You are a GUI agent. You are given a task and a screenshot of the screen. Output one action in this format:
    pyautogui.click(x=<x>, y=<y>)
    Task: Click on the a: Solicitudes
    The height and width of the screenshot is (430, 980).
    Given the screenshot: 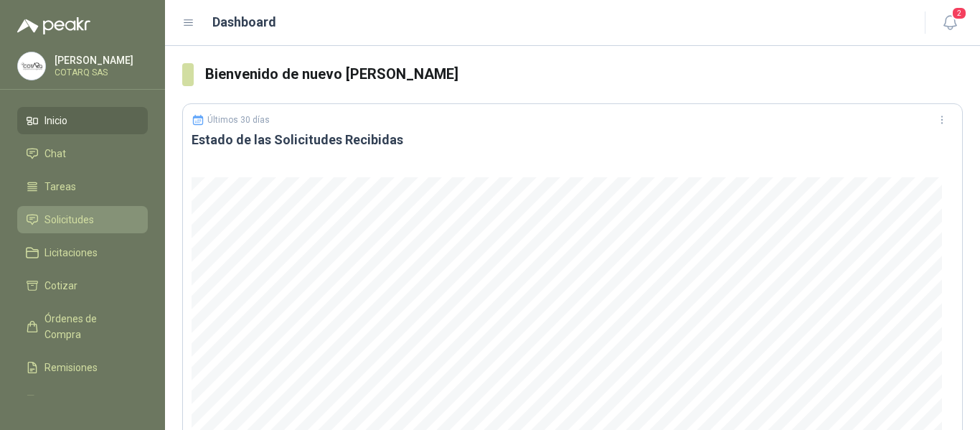 What is the action you would take?
    pyautogui.click(x=82, y=219)
    